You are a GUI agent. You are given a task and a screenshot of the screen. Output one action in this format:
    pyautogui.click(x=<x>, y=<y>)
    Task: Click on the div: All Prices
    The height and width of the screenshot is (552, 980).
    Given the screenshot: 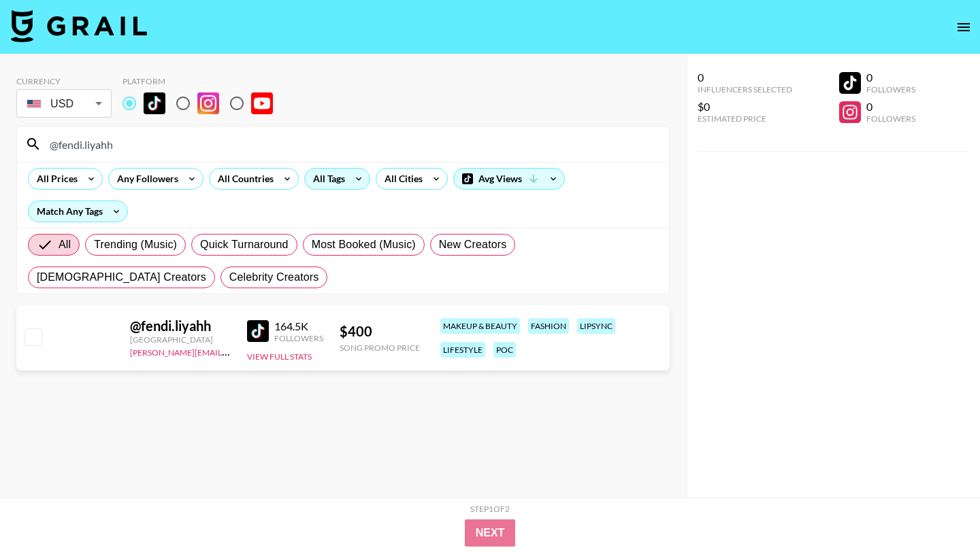 What is the action you would take?
    pyautogui.click(x=54, y=179)
    